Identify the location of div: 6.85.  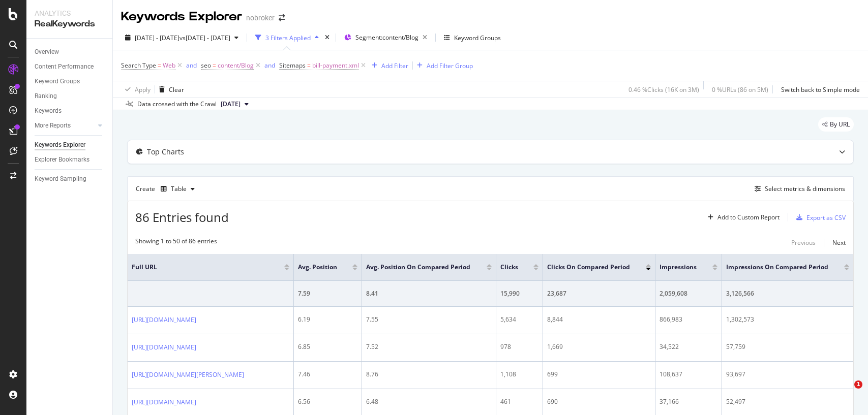
(327, 347).